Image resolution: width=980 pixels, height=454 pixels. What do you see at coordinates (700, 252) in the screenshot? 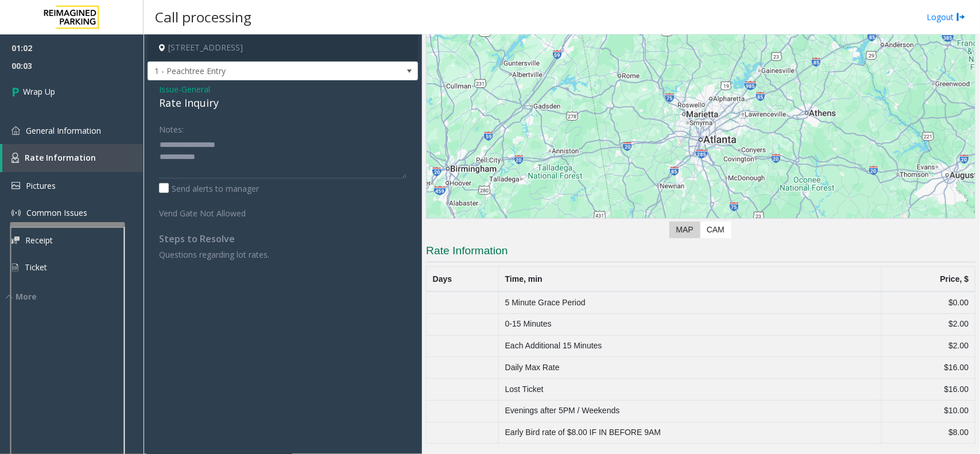
I see `h3: Rate Information` at bounding box center [700, 252].